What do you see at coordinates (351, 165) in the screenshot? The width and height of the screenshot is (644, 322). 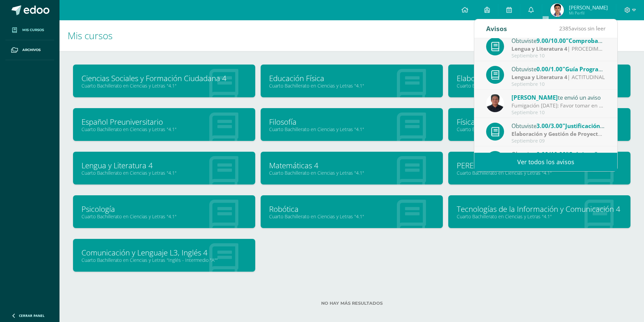 I see `a: Matemáticas 4` at bounding box center [351, 165].